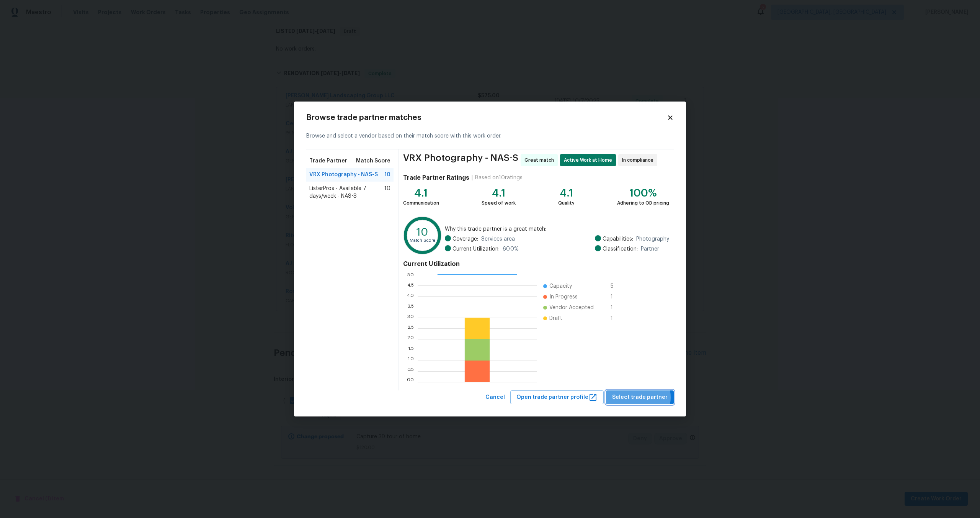 The height and width of the screenshot is (518, 980). I want to click on h4: Trade Partner Ratings, so click(436, 178).